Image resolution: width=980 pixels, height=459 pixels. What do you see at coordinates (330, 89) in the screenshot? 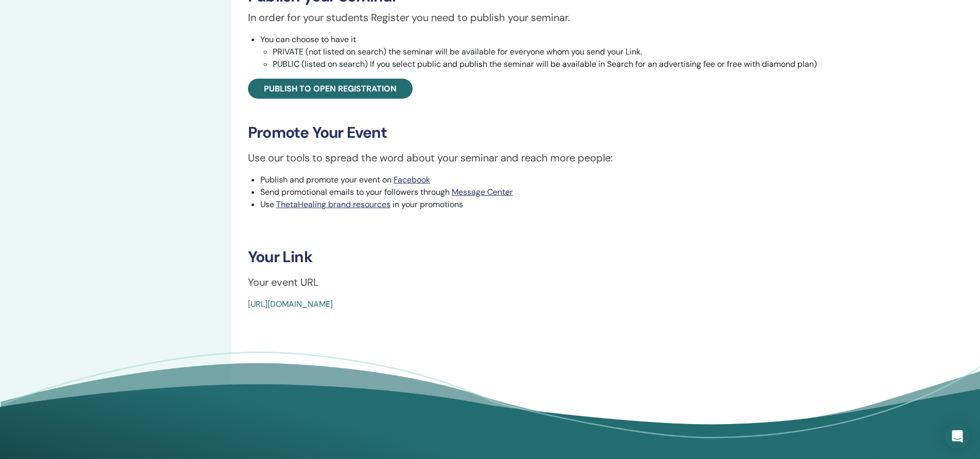
I see `a: Publish to open registration` at bounding box center [330, 89].